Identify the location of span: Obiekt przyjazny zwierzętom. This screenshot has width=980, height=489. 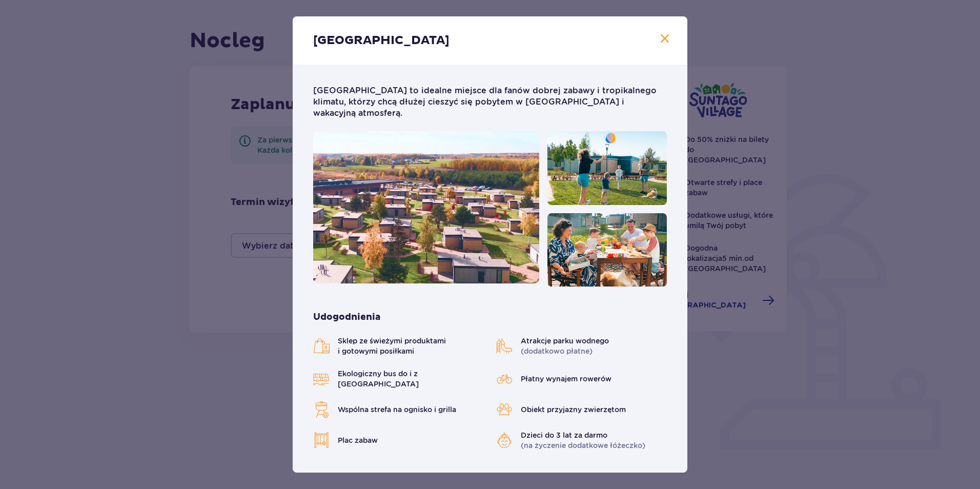
(573, 410).